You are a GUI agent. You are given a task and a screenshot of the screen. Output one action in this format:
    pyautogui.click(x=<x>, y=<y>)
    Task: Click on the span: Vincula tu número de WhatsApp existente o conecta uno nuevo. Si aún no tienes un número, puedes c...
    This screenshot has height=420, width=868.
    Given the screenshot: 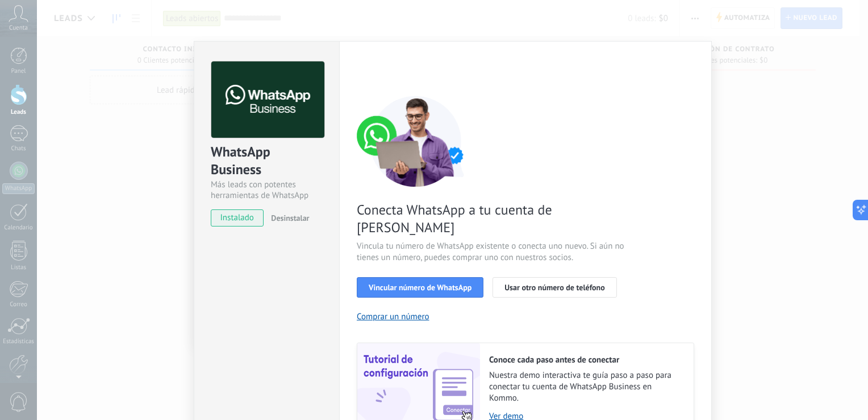 What is the action you would take?
    pyautogui.click(x=492, y=252)
    